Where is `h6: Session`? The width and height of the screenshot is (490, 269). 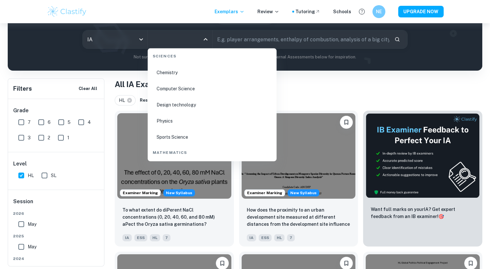 h6: Session is located at coordinates (56, 204).